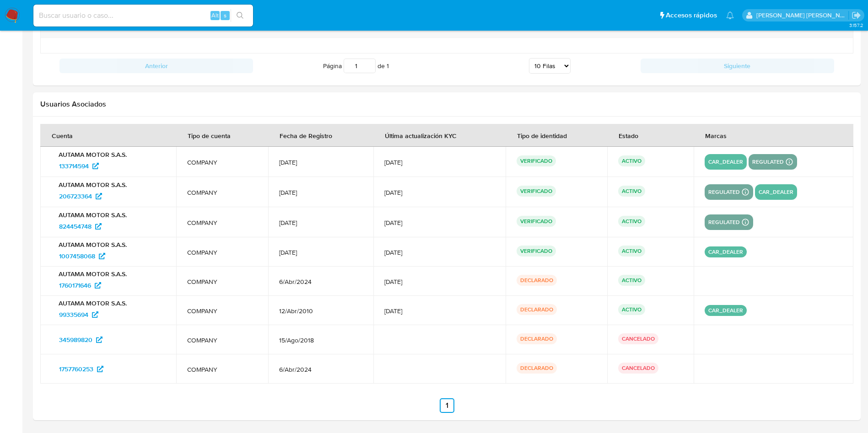 The width and height of the screenshot is (868, 433). Describe the element at coordinates (143, 15) in the screenshot. I see `input: Buscar usuario o caso...` at that location.